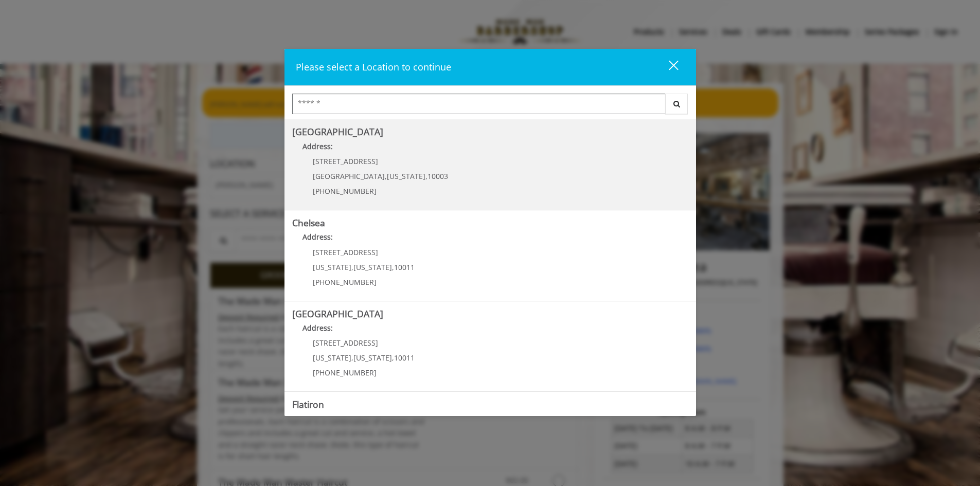 This screenshot has width=980, height=486. I want to click on div: close dialog, so click(668, 68).